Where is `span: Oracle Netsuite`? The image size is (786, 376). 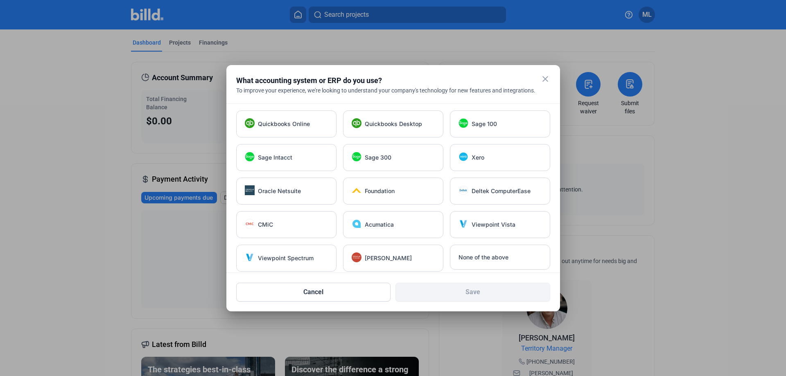 span: Oracle Netsuite is located at coordinates (279, 191).